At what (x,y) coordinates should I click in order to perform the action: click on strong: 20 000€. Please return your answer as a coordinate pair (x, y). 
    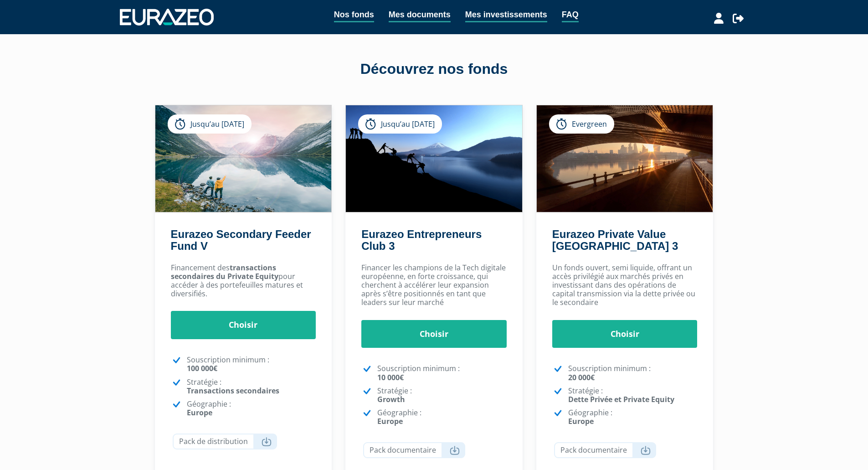
    Looking at the image, I should click on (582, 377).